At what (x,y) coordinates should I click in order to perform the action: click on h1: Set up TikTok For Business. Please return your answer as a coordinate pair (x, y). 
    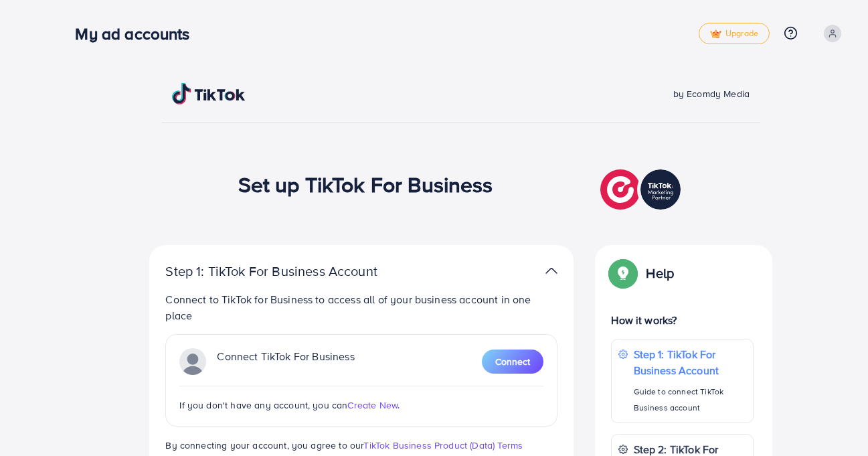
    Looking at the image, I should click on (365, 184).